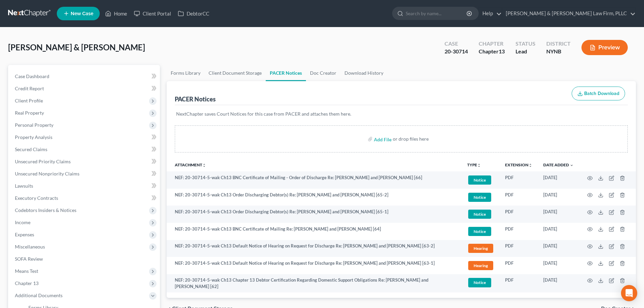 The height and width of the screenshot is (308, 644). What do you see at coordinates (43, 161) in the screenshot?
I see `span: Unsecured Priority Claims` at bounding box center [43, 161].